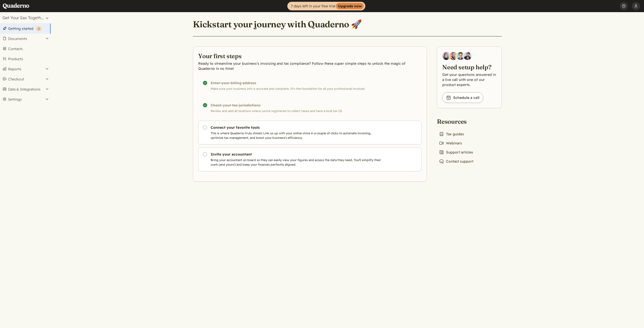 This screenshot has width=644, height=328. What do you see at coordinates (470, 80) in the screenshot?
I see `p: Get your questions answered in a live call with one of our product experts.` at bounding box center [470, 80].